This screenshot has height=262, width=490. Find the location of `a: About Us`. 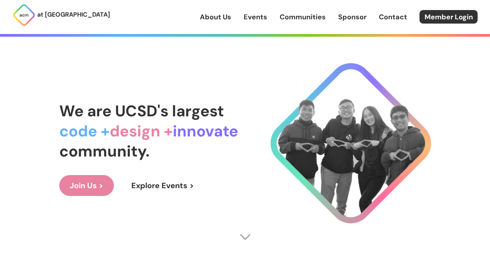

a: About Us is located at coordinates (215, 17).